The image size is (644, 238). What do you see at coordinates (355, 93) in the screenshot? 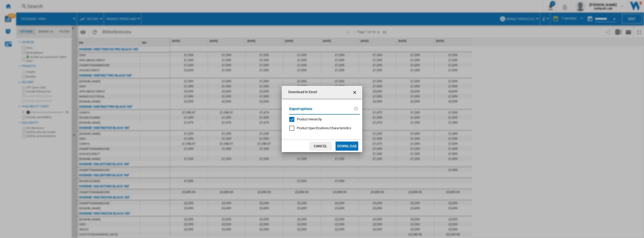
I see `ng-md-icon: getI18NText('BUTTONS.CLOSE_DIALOG')` at bounding box center [355, 93].